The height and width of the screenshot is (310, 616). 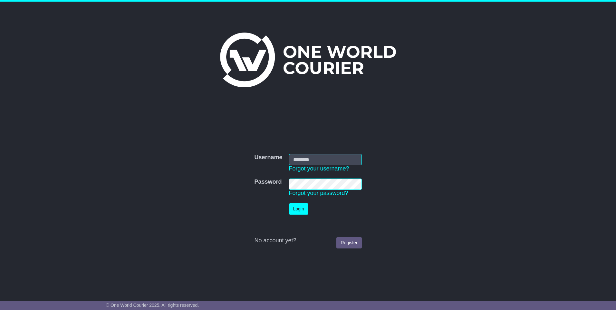 What do you see at coordinates (308, 241) in the screenshot?
I see `div: No account yet?` at bounding box center [308, 241].